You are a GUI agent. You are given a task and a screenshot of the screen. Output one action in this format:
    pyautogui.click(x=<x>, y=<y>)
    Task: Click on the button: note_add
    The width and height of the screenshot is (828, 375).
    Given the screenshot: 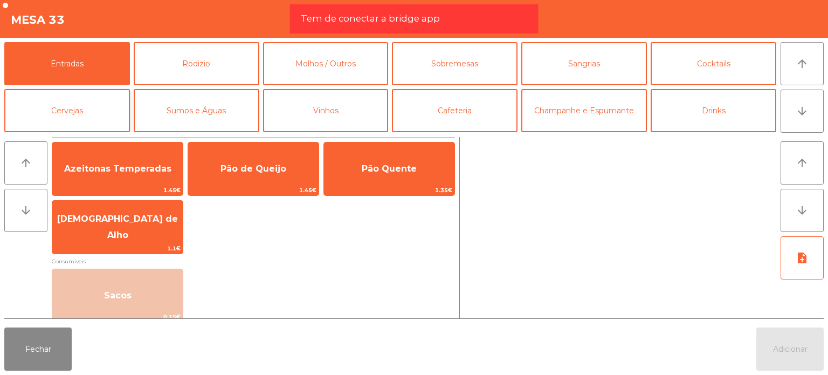 What is the action you would take?
    pyautogui.click(x=803, y=258)
    